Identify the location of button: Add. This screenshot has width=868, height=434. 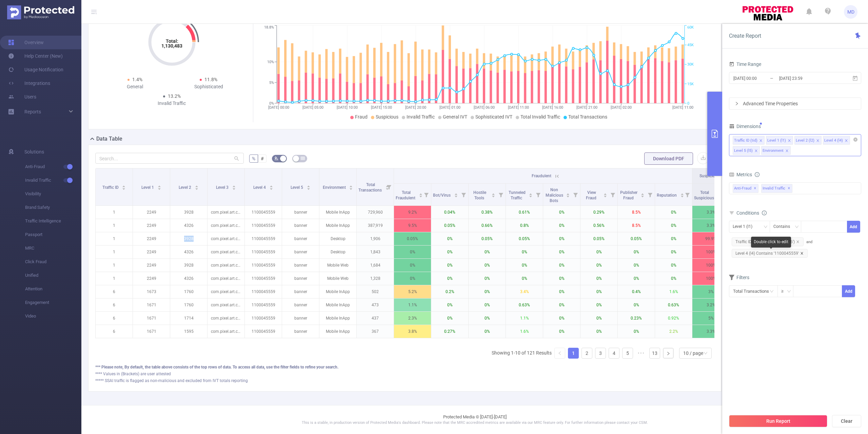
(853, 227).